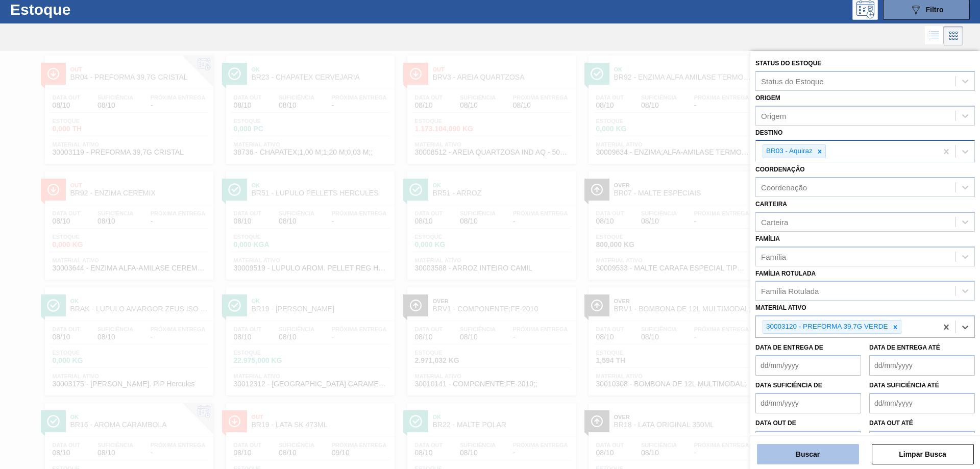 This screenshot has width=980, height=469. Describe the element at coordinates (768, 238) in the screenshot. I see `label: Família` at that location.